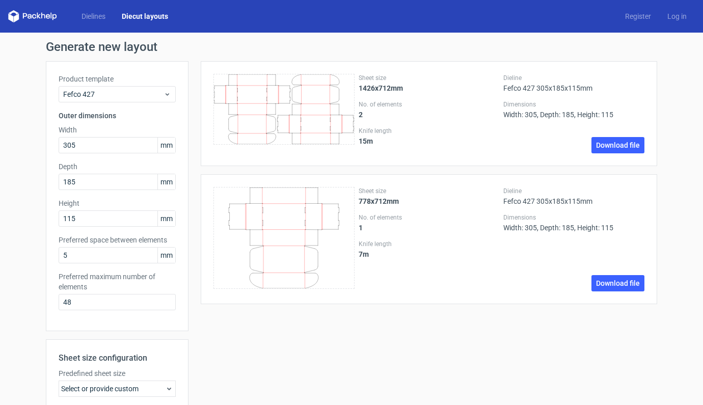 The image size is (703, 405). What do you see at coordinates (117, 130) in the screenshot?
I see `label: Width` at bounding box center [117, 130].